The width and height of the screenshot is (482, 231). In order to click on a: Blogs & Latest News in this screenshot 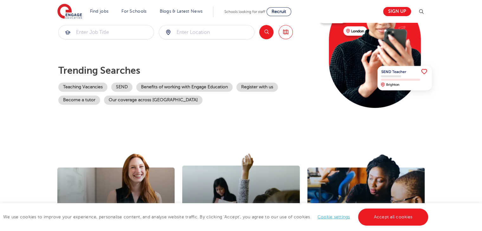, I will do `click(181, 11)`.